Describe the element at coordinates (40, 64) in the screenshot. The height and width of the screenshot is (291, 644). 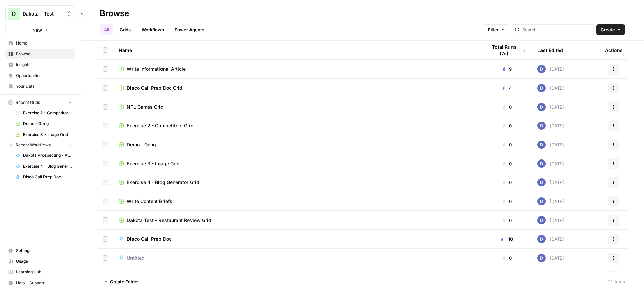
I see `a: Insights` at that location.